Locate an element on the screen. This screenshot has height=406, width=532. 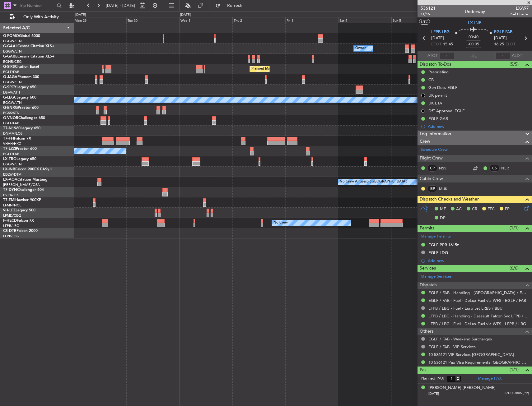
a: T7-LZZIPraetor 600 is located at coordinates (20, 149).